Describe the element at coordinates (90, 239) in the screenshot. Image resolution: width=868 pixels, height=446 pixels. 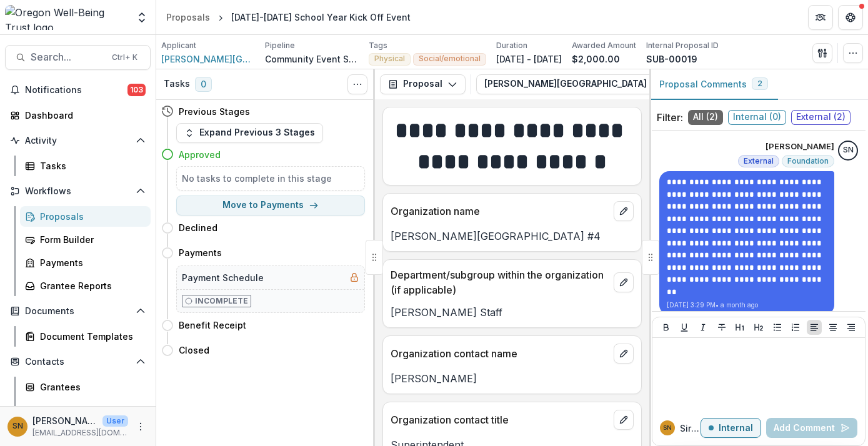
I see `div: Form Builder` at that location.